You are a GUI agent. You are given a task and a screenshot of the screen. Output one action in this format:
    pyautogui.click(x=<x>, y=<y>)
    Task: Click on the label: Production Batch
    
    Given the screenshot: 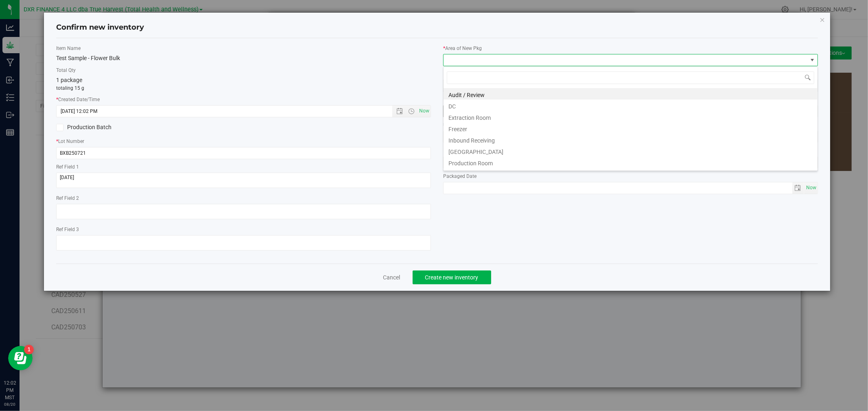 What is the action you would take?
    pyautogui.click(x=147, y=127)
    